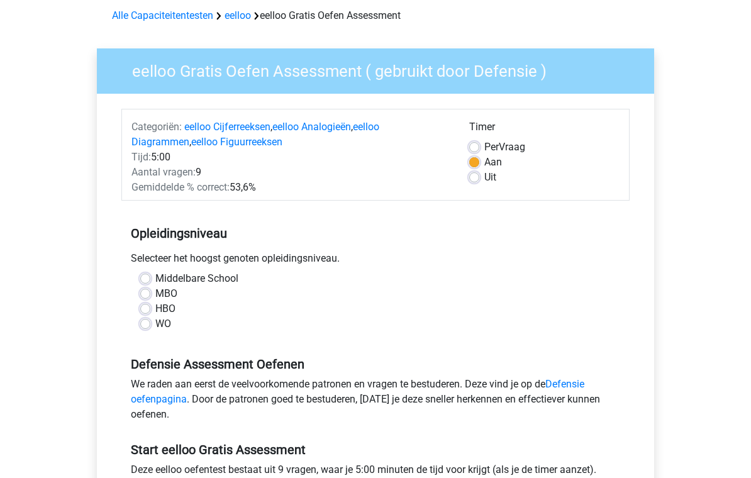 Image resolution: width=751 pixels, height=478 pixels. Describe the element at coordinates (141, 157) in the screenshot. I see `span: Tijd:` at that location.